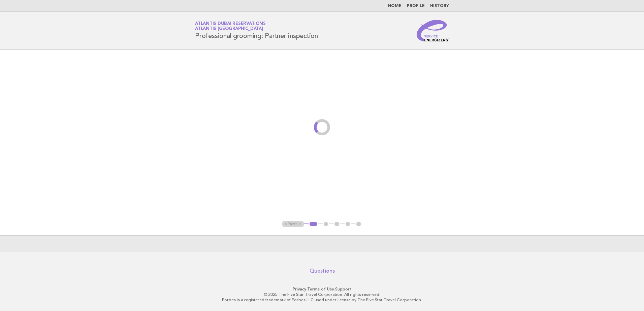  What do you see at coordinates (395, 6) in the screenshot?
I see `a: Home` at bounding box center [395, 6].